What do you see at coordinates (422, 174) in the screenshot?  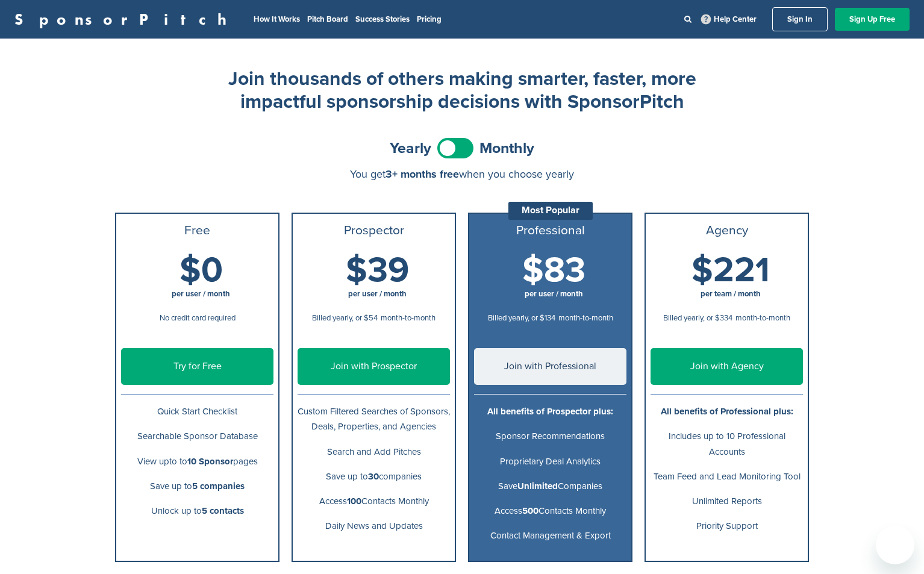 I see `span: 3+ months free` at bounding box center [422, 174].